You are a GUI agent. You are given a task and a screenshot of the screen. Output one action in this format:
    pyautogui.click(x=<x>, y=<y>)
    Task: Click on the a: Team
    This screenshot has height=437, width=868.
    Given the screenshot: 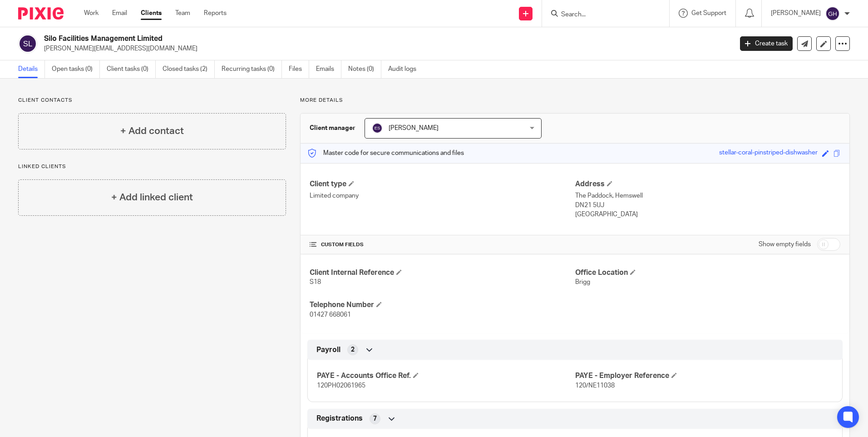 What is the action you would take?
    pyautogui.click(x=183, y=13)
    